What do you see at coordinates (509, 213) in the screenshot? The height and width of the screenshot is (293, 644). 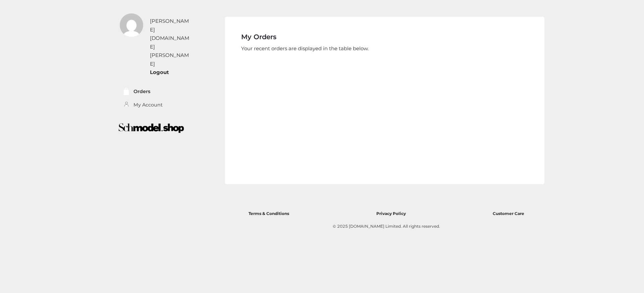 I see `a: Customer Care` at bounding box center [509, 213].